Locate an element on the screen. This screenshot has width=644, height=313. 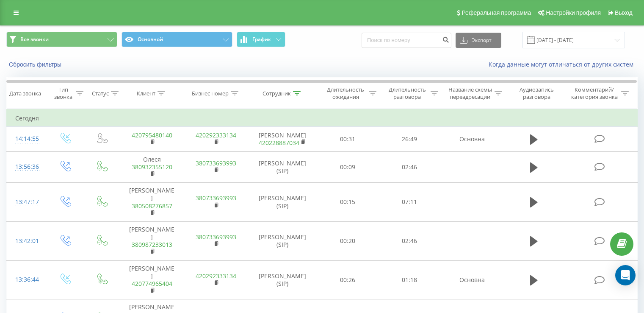
div: Open Intercom Messenger is located at coordinates (625, 275).